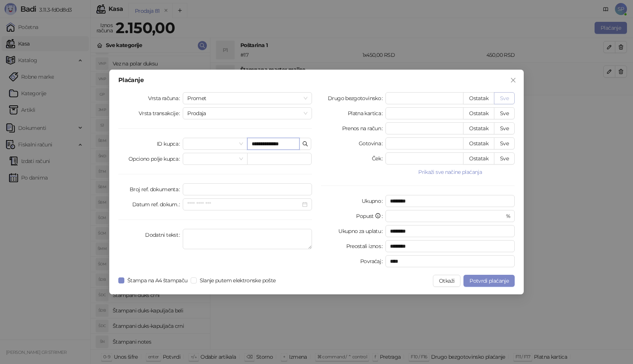  What do you see at coordinates (237, 280) in the screenshot?
I see `span: Slanje putem elektronske pošte` at bounding box center [237, 280].